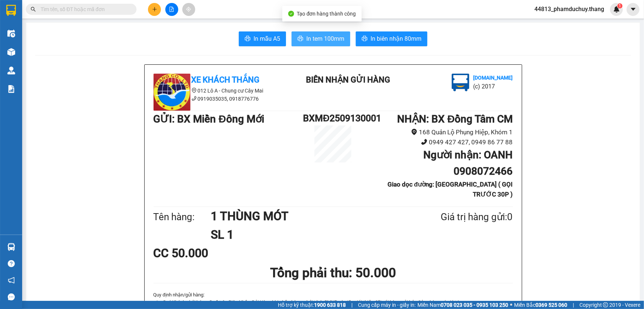 Image resolution: width=644 pixels, height=309 pixels. What do you see at coordinates (570, 9) in the screenshot?
I see `span: 44813_phamduchuy.thang` at bounding box center [570, 9].